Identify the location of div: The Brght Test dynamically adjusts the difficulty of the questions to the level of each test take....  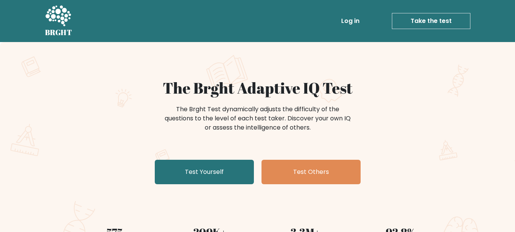
(258, 118).